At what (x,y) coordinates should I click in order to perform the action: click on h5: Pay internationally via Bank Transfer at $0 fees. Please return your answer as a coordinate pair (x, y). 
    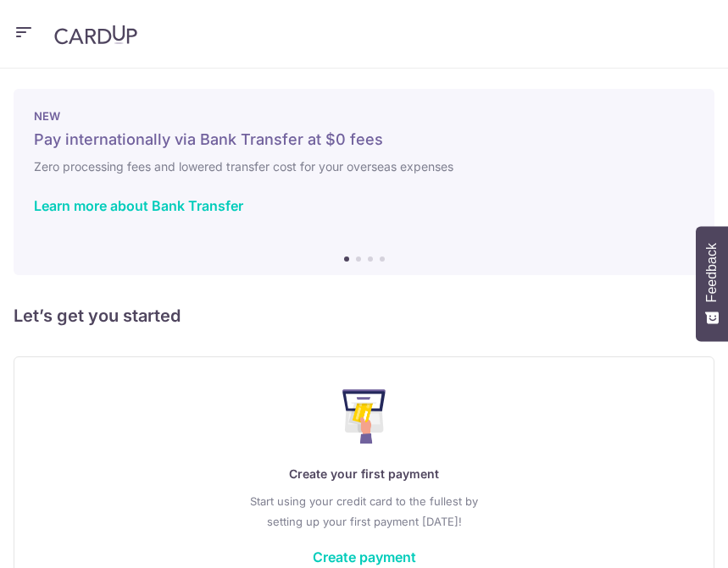
    Looking at the image, I should click on (363, 139).